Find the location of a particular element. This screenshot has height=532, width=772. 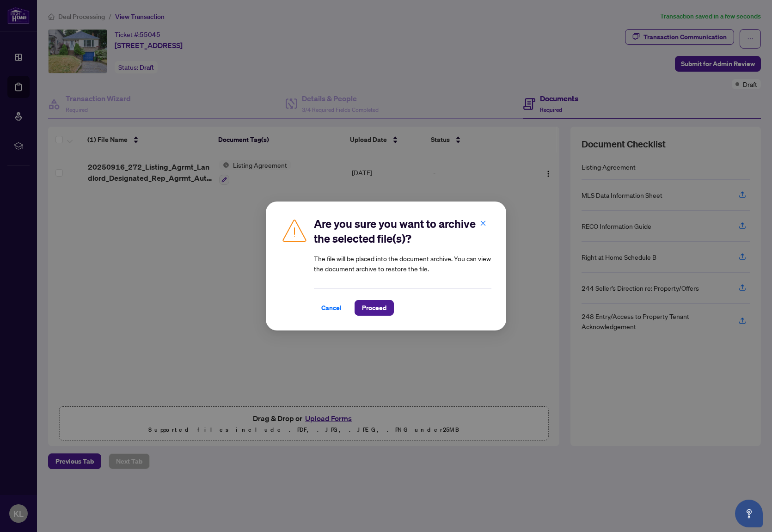

span: close is located at coordinates (483, 223).